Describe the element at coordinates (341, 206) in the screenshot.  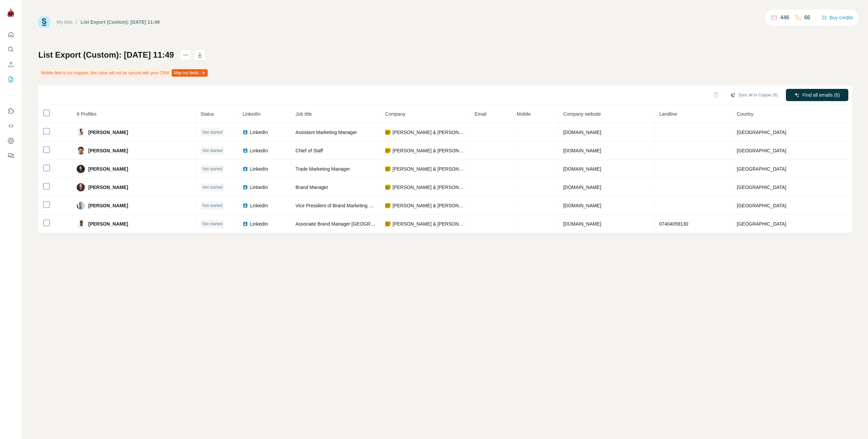
I see `span: Vice President of Brand Marketing & Digital` at that location.